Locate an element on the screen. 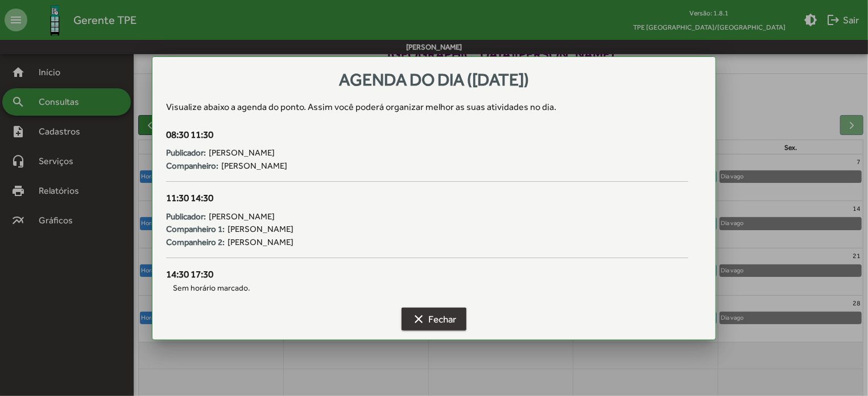 This screenshot has height=396, width=868. button: Fechar is located at coordinates (434, 319).